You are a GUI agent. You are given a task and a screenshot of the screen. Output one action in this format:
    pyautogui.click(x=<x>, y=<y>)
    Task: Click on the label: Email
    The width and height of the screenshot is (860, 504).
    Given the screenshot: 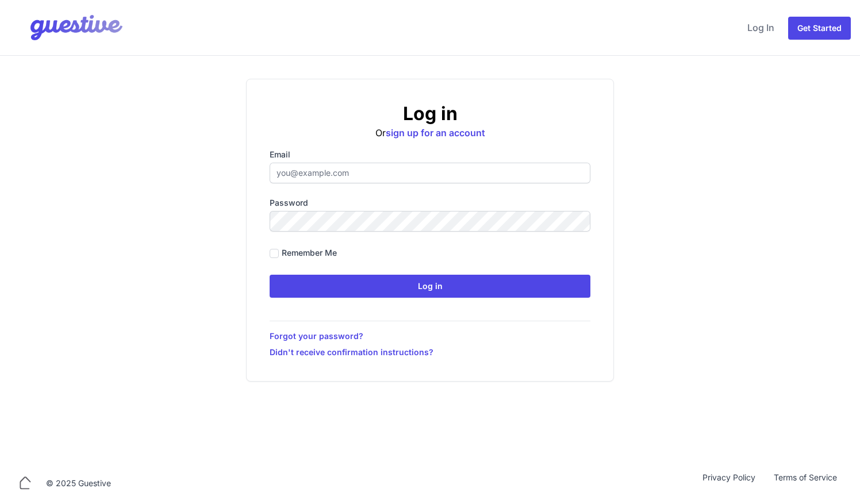 What is the action you would take?
    pyautogui.click(x=430, y=154)
    